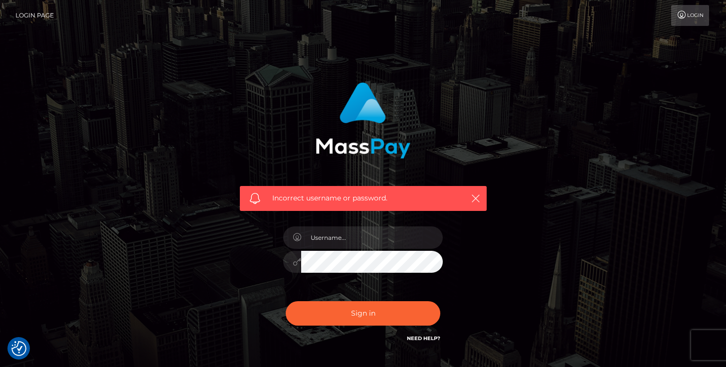 Image resolution: width=726 pixels, height=367 pixels. I want to click on a: Need Help?, so click(423, 338).